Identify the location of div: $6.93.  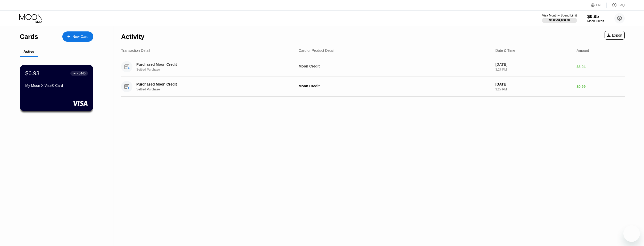
(32, 74).